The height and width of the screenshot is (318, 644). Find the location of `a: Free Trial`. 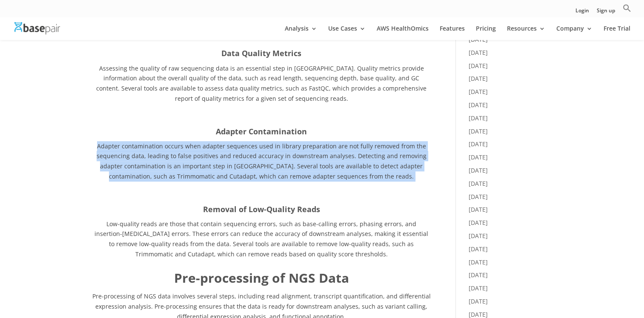

a: Free Trial is located at coordinates (617, 33).